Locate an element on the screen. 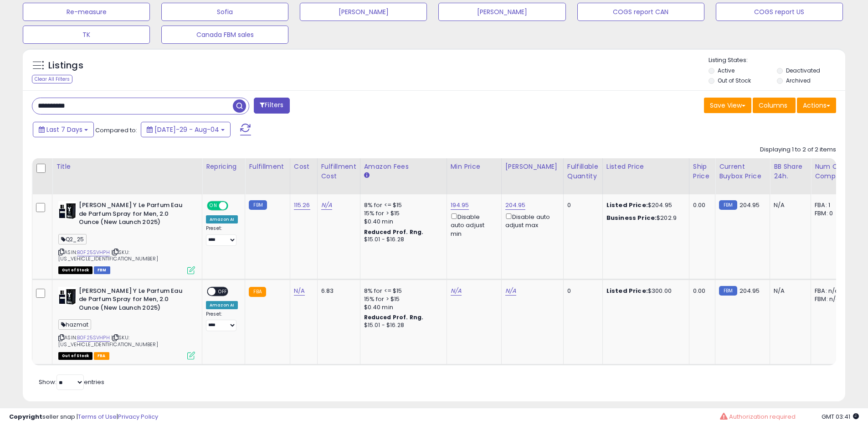 This screenshot has width=868, height=426. button: TK is located at coordinates (86, 35).